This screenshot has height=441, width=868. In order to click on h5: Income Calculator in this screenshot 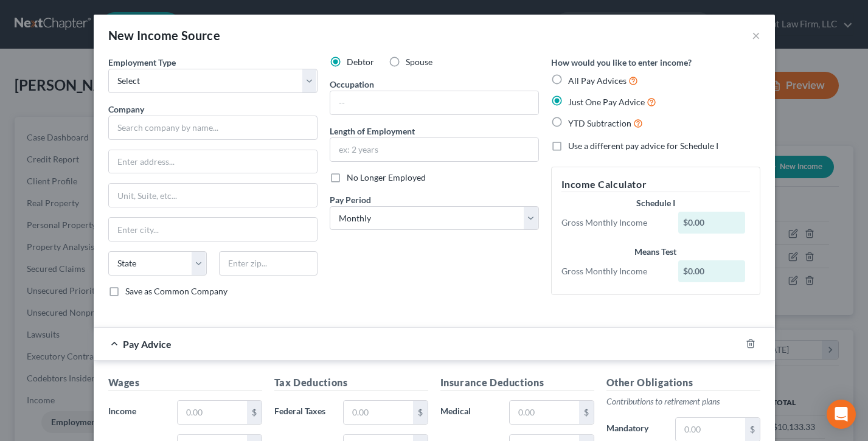, I will do `click(656, 184)`.